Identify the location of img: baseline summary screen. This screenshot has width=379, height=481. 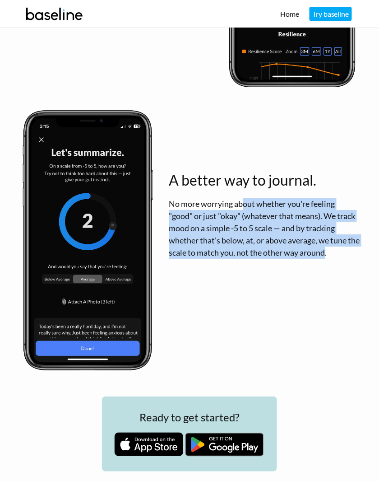
(87, 239).